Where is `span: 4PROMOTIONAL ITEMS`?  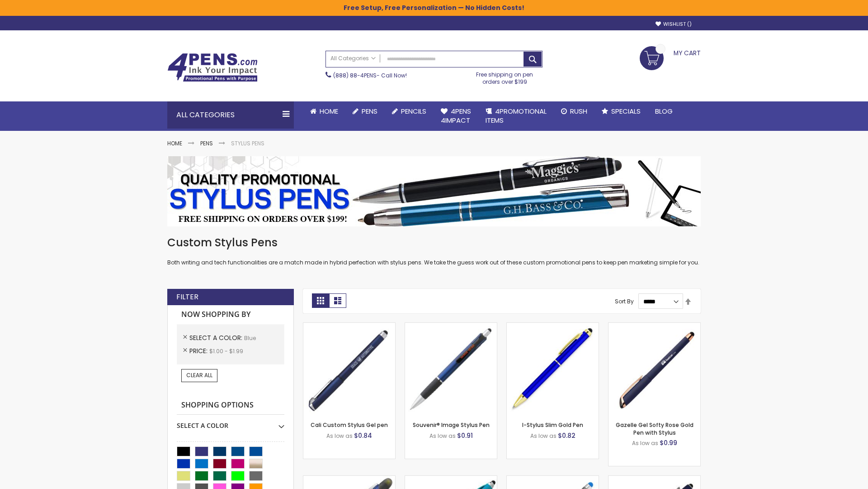 span: 4PROMOTIONAL ITEMS is located at coordinates (516, 116).